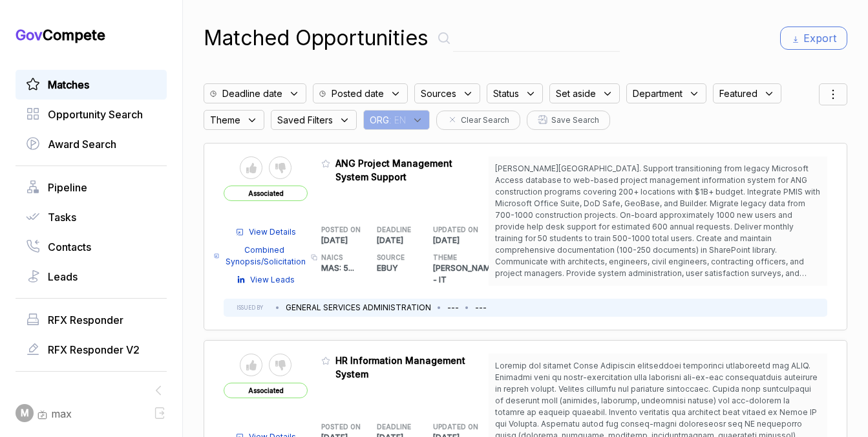  What do you see at coordinates (400, 367) in the screenshot?
I see `span: HR Information Management System` at bounding box center [400, 367].